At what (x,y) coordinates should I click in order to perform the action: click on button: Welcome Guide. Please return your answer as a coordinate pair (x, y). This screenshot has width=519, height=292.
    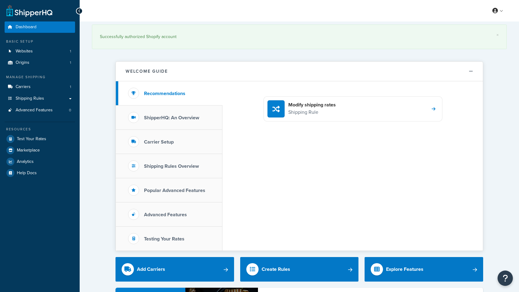
    Looking at the image, I should click on (299, 71).